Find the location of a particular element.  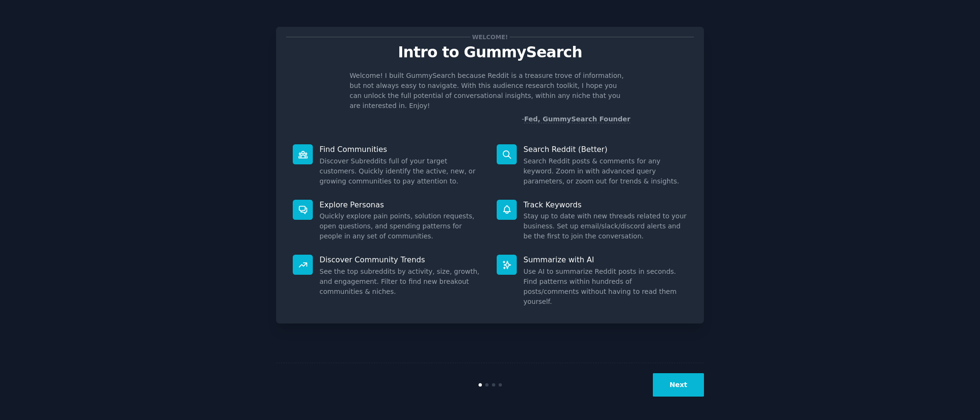

dd: See the top subreddits by activity, size, growth, and engagement. Filter to find new breakout com... is located at coordinates (401, 282).